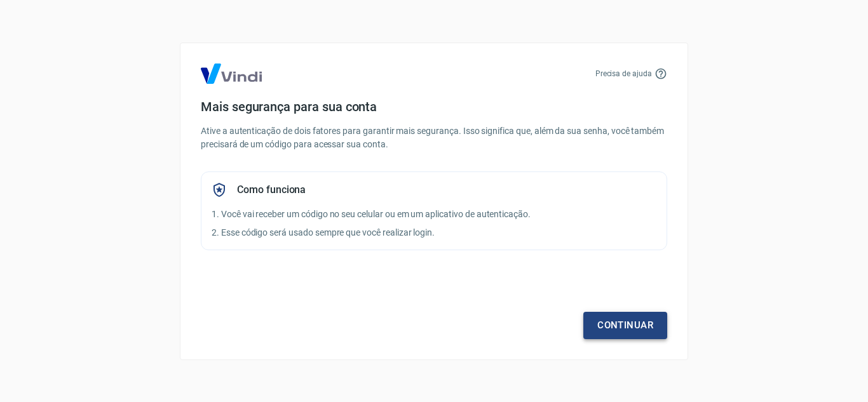  Describe the element at coordinates (271, 190) in the screenshot. I see `h5: Como funciona` at that location.